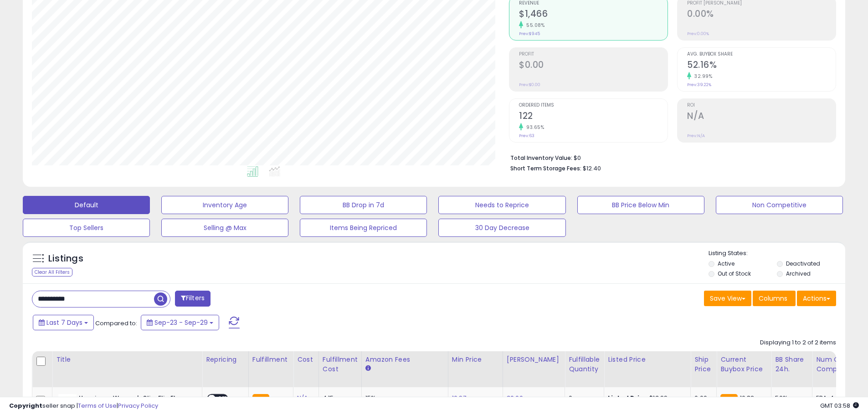 This screenshot has height=415, width=868. What do you see at coordinates (405, 360) in the screenshot?
I see `div: Amazon Fees` at bounding box center [405, 360].